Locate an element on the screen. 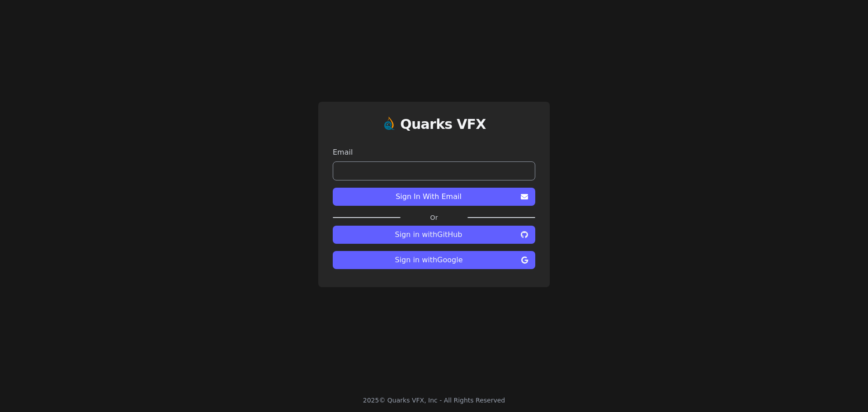 This screenshot has height=412, width=868. span: Sign in with GitHub is located at coordinates (428, 234).